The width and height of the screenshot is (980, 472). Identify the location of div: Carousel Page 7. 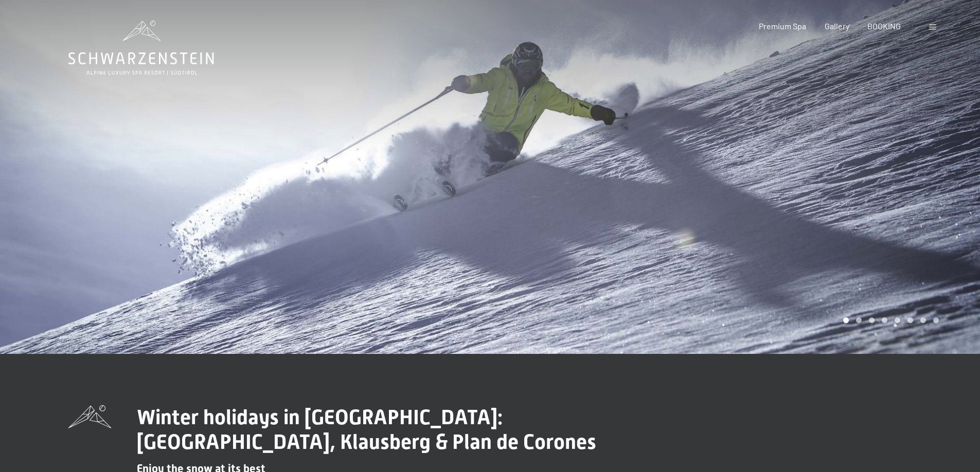
(922, 320).